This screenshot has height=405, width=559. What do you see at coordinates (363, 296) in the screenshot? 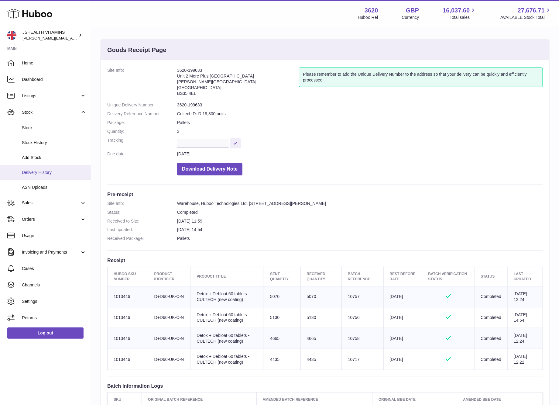
I see `td: 10757` at bounding box center [363, 296].